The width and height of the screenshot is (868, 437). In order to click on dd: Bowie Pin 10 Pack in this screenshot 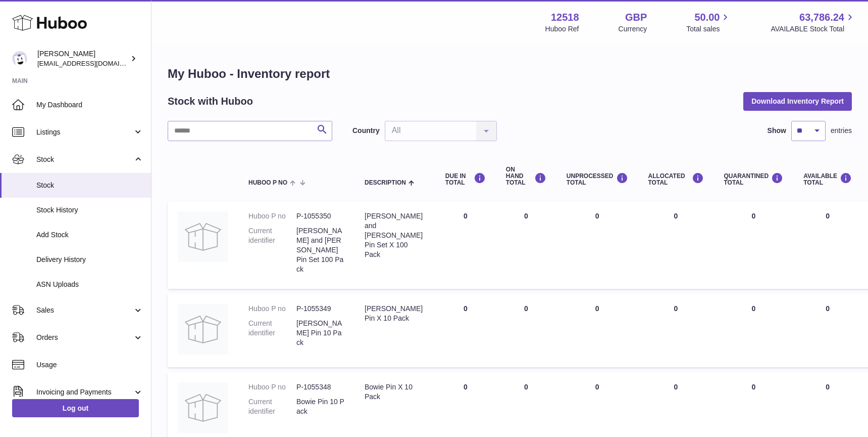, I will do `click(320, 406)`.